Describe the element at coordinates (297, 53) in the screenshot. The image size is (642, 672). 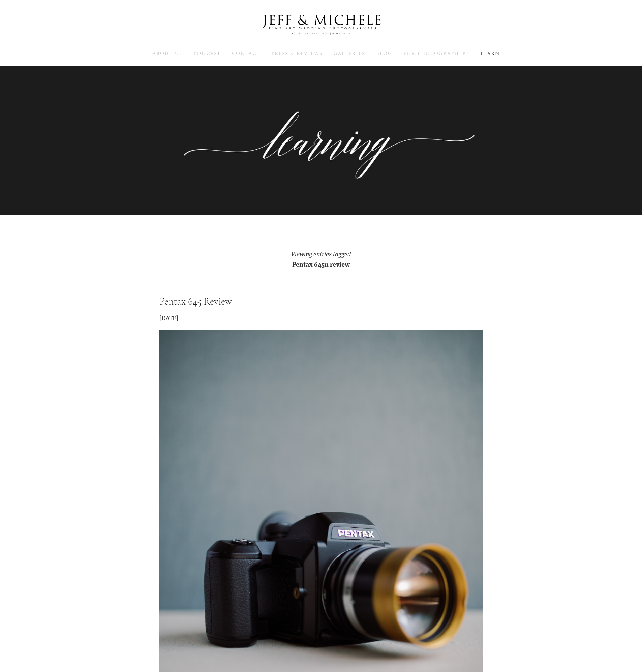
I see `span: Press & Reviews` at that location.